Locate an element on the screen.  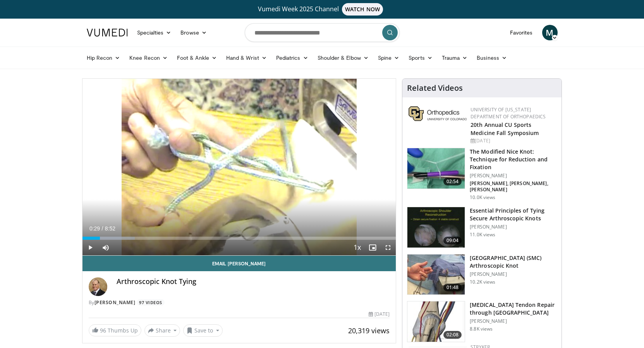
button: Playback Rate is located at coordinates (357, 247).